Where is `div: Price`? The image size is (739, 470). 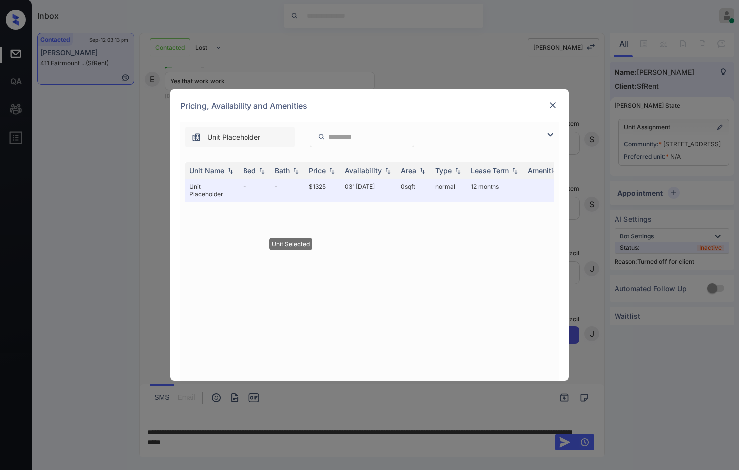
div: Price is located at coordinates (317, 170).